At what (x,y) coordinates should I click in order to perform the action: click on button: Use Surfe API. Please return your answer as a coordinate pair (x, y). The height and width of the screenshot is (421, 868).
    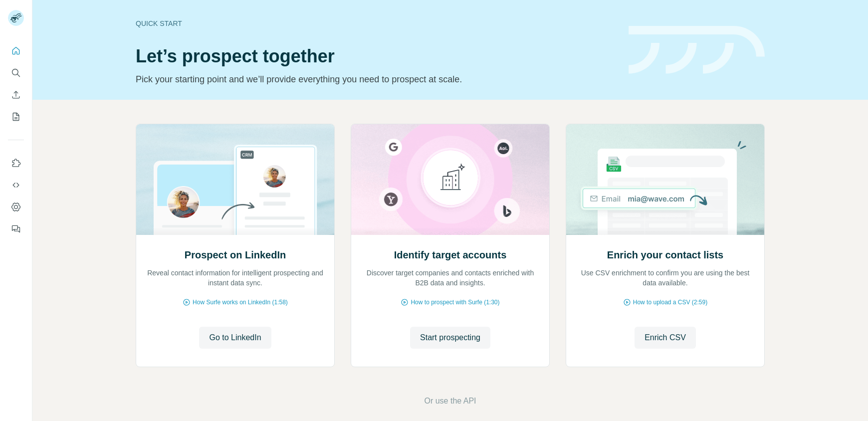
    Looking at the image, I should click on (16, 185).